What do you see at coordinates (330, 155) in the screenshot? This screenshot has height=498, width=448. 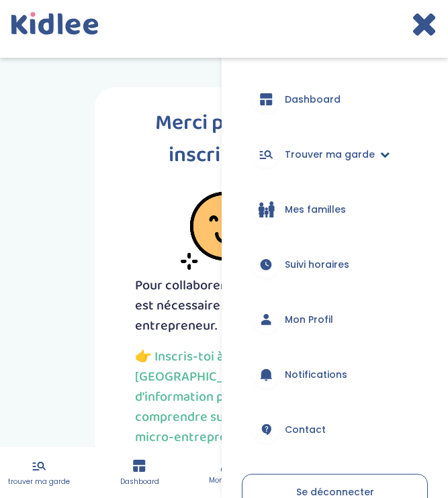 I see `span: Trouver ma garde` at bounding box center [330, 155].